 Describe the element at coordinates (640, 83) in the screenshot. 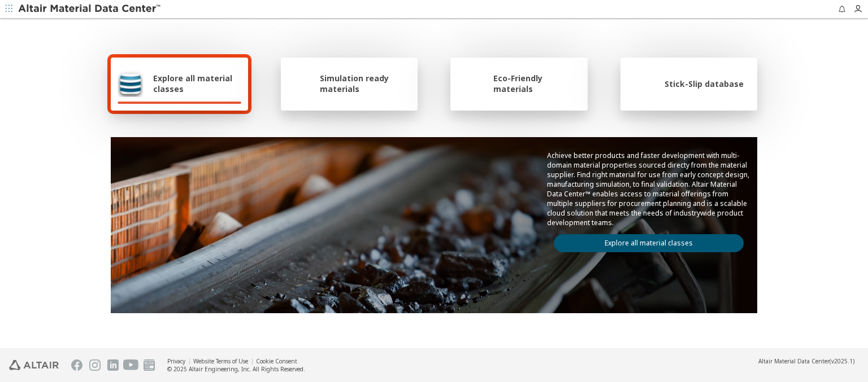

I see `img: Stick-Slip database` at that location.